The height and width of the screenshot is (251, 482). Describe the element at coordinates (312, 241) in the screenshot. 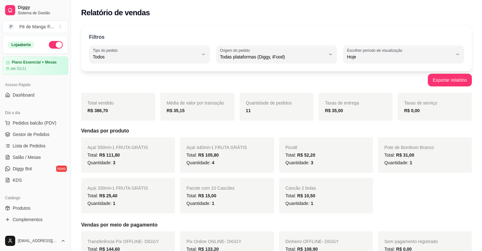

I see `span: Dinheiro OFFLINE - DIGGY` at that location.